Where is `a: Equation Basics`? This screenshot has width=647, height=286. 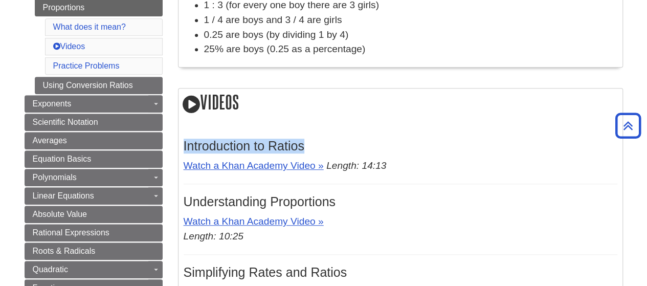
a: Equation Basics is located at coordinates (94, 159).